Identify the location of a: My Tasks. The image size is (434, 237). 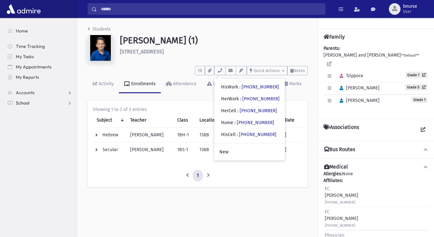
(40, 57).